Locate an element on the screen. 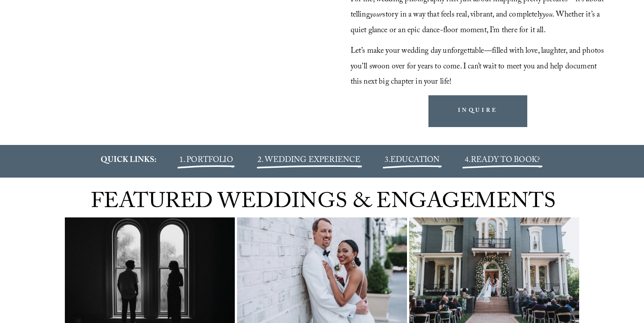  span: Let’s make your wedding day unforgettable—filled with love, laughter, and photos you’ll swoon ove... is located at coordinates (478, 67).